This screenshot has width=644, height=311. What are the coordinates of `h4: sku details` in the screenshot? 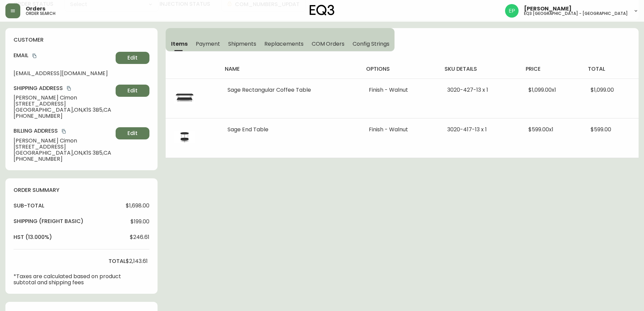 It's located at (480, 69).